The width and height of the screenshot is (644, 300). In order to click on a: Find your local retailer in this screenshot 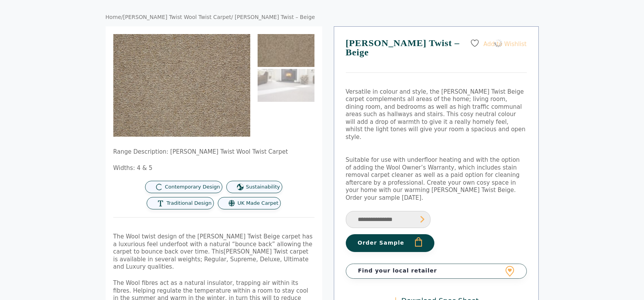, I will do `click(436, 271)`.